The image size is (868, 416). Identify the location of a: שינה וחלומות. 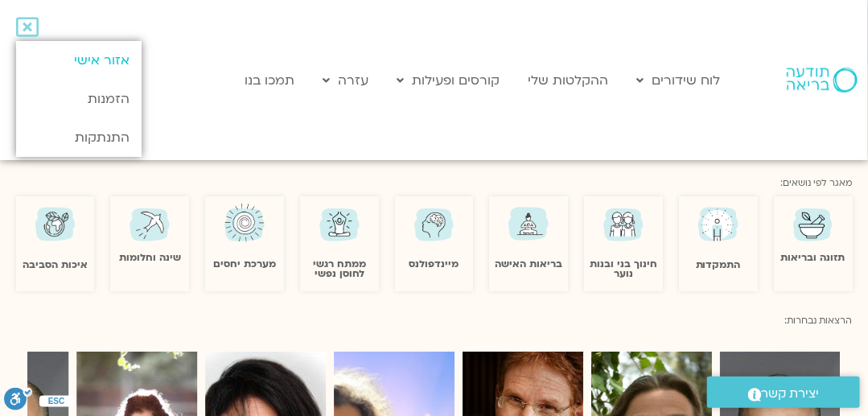
(150, 258).